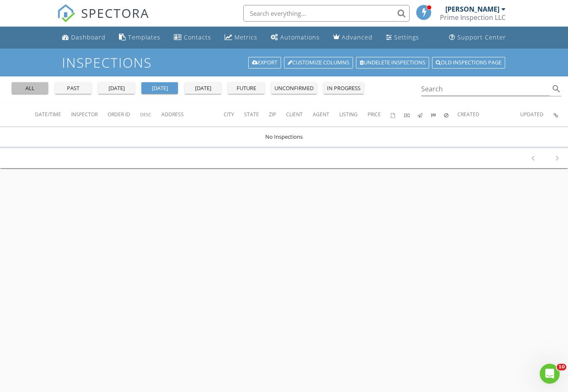 The image size is (568, 392). Describe the element at coordinates (151, 115) in the screenshot. I see `th: Desc: Not sorted.` at that location.